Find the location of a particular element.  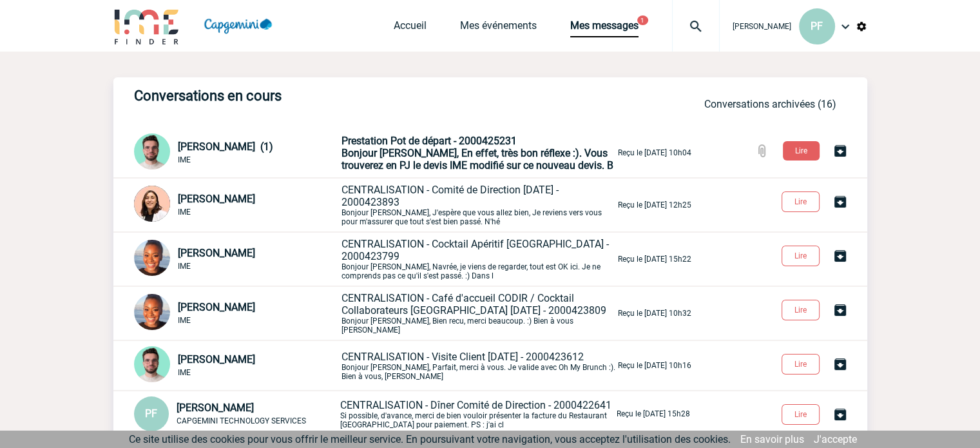

span: Ce site utilise des cookies pour vous offrir le meilleur service. En poursuivant votre navigation... is located at coordinates (430, 439).